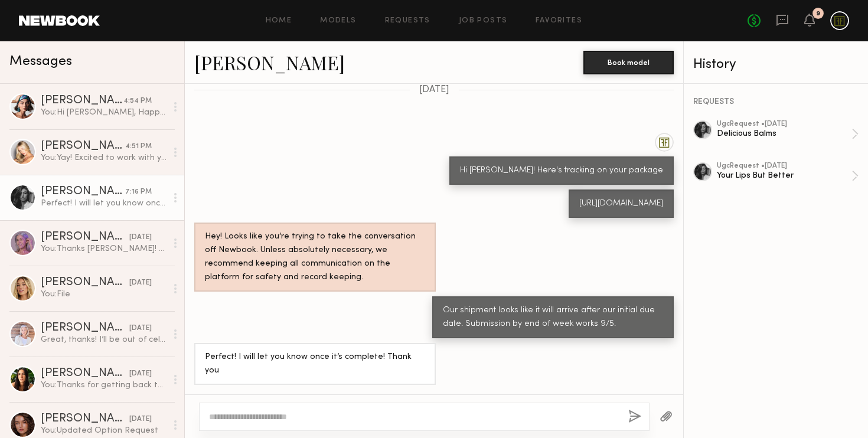  I want to click on a: Favorites, so click(559, 21).